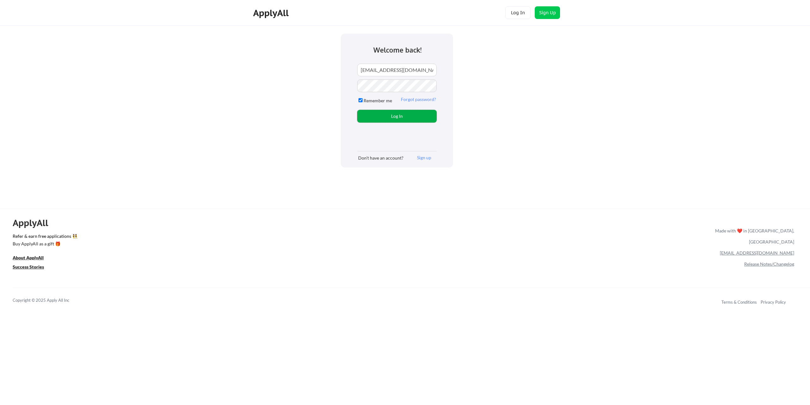 This screenshot has height=405, width=810. What do you see at coordinates (398, 50) in the screenshot?
I see `div: Welcome back!` at bounding box center [398, 50].